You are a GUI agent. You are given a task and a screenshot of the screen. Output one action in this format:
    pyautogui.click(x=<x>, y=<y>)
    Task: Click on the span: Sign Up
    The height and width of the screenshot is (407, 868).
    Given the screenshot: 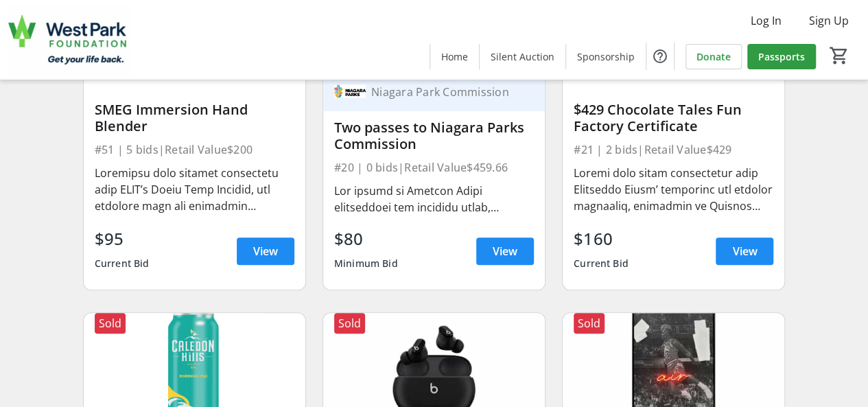 What is the action you would take?
    pyautogui.click(x=829, y=20)
    